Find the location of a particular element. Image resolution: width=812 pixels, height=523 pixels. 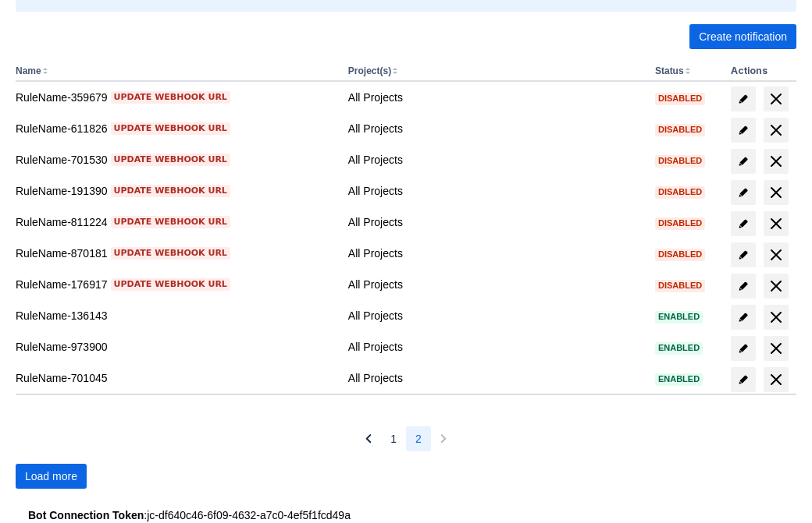

div: RuleName-359679 is located at coordinates (176, 97).